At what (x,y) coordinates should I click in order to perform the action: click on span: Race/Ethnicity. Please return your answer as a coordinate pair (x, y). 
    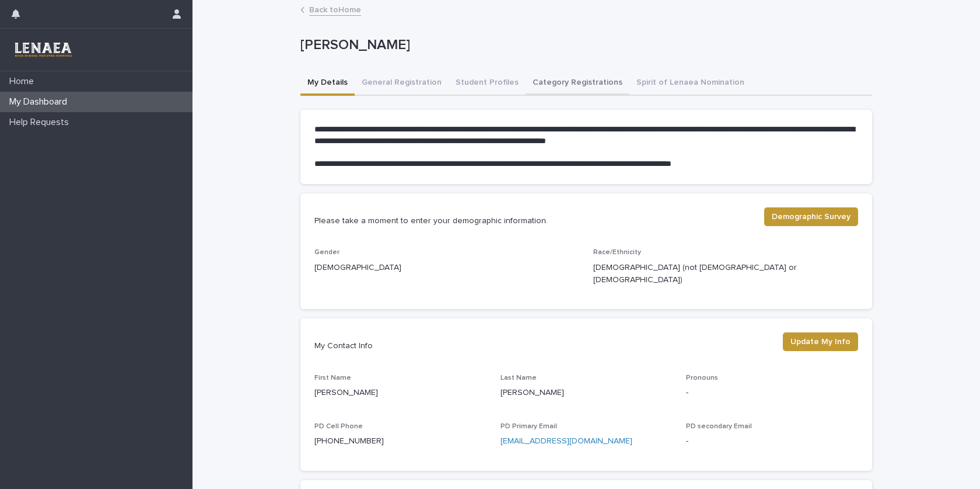
    Looking at the image, I should click on (617, 253).